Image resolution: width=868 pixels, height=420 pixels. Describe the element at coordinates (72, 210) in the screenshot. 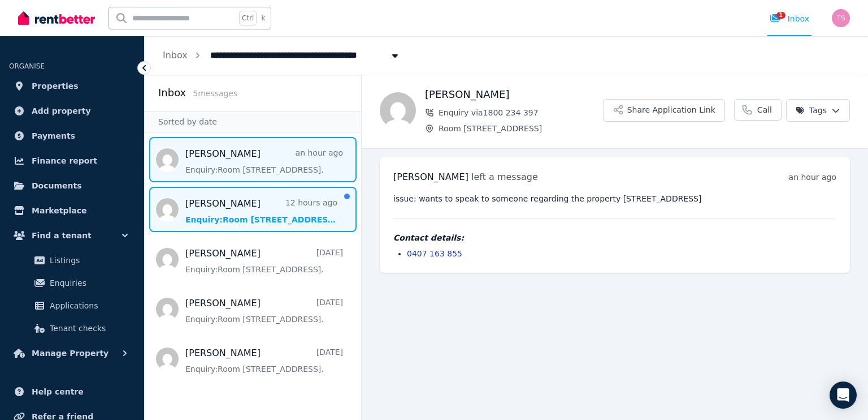

I see `a: Marketplace` at that location.